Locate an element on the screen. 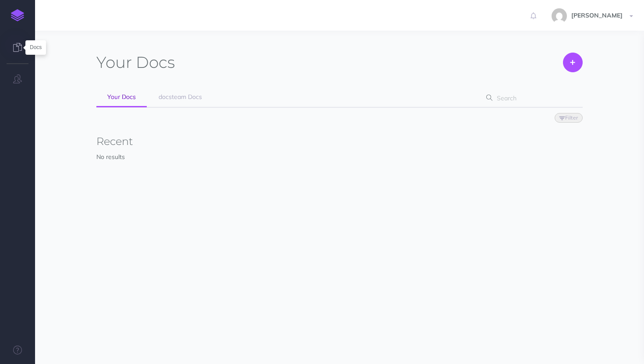 This screenshot has width=644, height=364. img: 58e60416af45c89b35c9d831f570759b.jpg is located at coordinates (559, 16).